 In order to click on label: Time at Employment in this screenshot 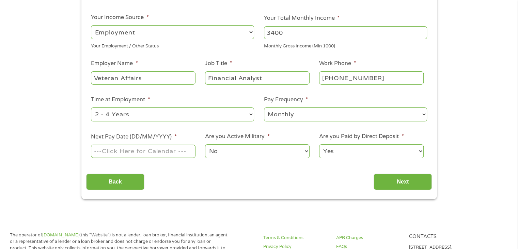, I will do `click(120, 100)`.